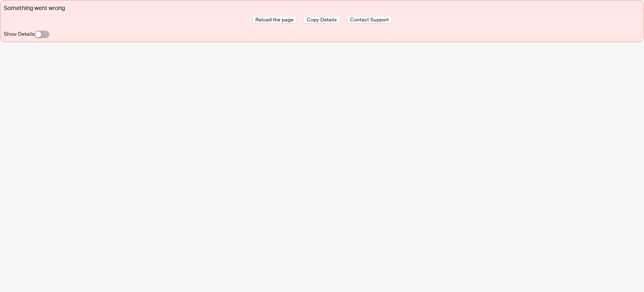  Describe the element at coordinates (274, 19) in the screenshot. I see `button: Reload the page` at that location.